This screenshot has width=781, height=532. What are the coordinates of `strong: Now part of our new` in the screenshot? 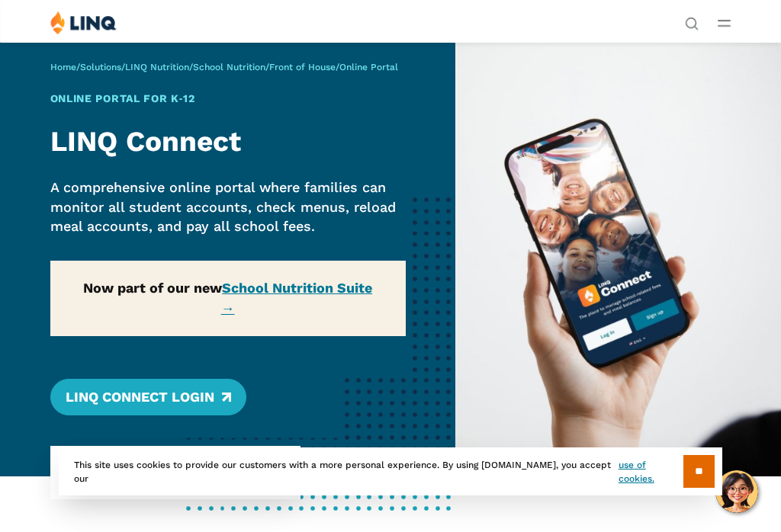 It's located at (228, 298).